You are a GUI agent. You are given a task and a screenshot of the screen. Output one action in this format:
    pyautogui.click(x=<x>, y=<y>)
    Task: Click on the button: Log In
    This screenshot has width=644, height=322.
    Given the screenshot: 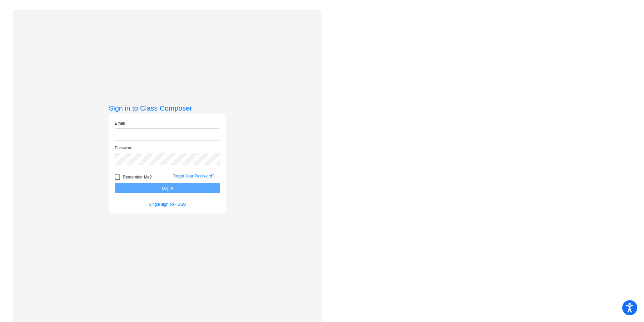 What is the action you would take?
    pyautogui.click(x=167, y=188)
    